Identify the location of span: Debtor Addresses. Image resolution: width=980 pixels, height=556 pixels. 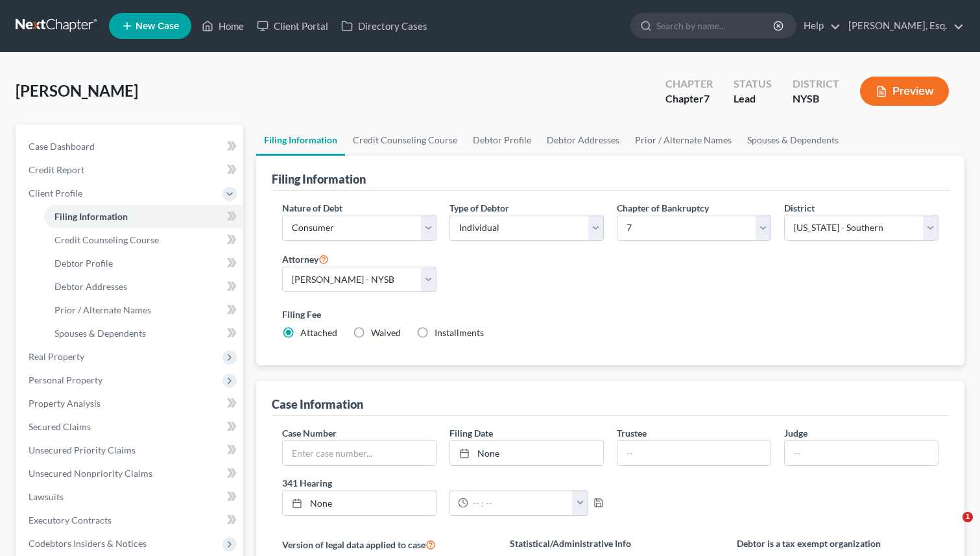
(91, 286).